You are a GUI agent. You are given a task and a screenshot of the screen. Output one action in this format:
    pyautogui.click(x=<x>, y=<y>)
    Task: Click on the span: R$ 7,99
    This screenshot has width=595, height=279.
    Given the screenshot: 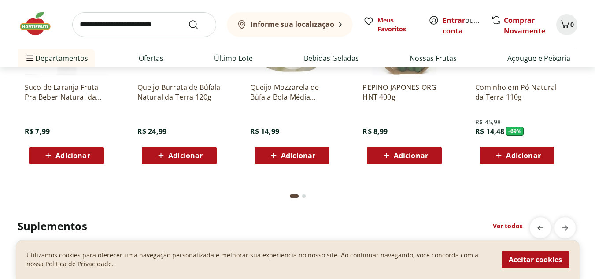 What is the action you would take?
    pyautogui.click(x=37, y=131)
    